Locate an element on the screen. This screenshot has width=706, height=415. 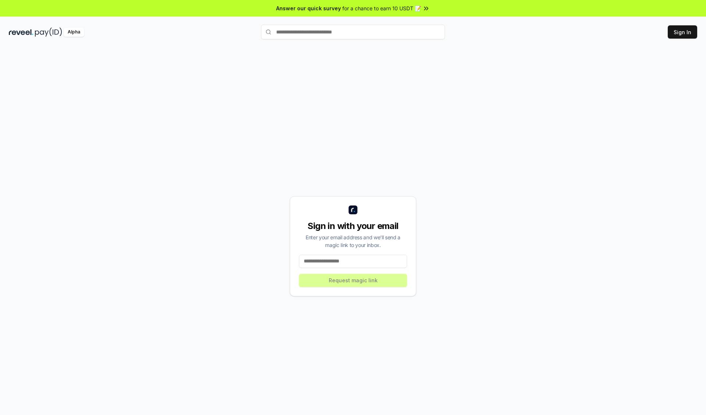
img: logo_small is located at coordinates (353, 210).